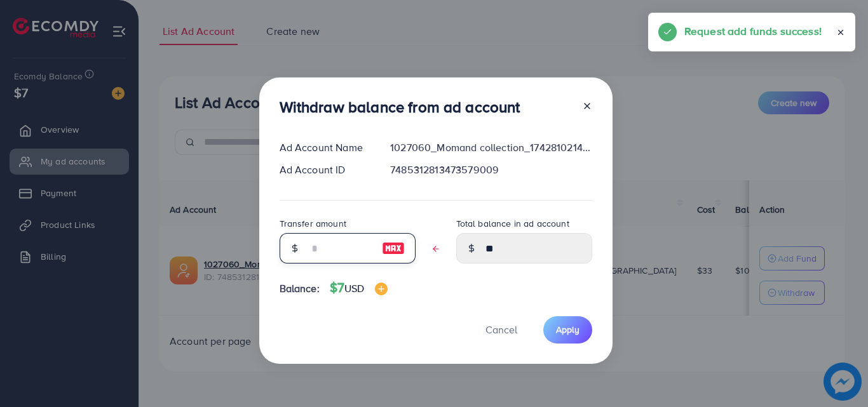 The width and height of the screenshot is (868, 407). I want to click on span: USD, so click(354, 288).